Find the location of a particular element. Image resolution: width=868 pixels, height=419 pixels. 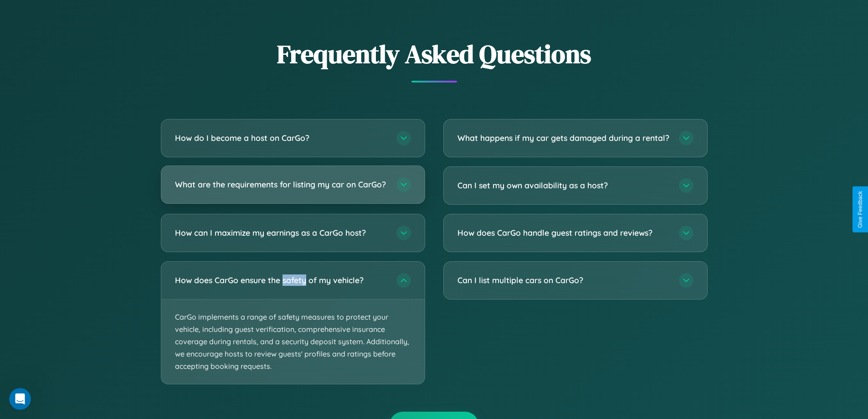

h3: What happens if my car gets damaged during a rental? is located at coordinates (564, 137).